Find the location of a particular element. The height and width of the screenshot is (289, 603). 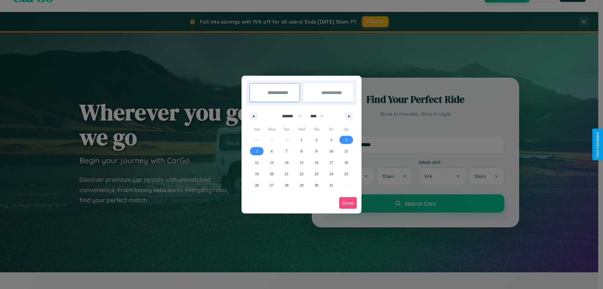

span: 22 is located at coordinates (302, 174).